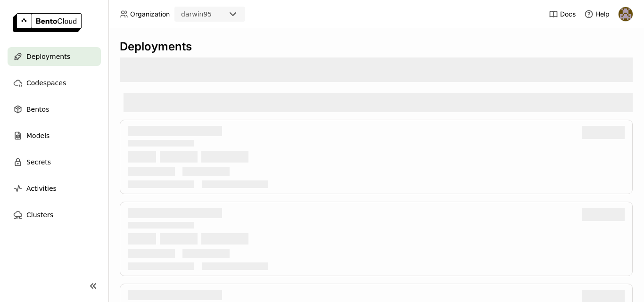  I want to click on span: Secrets, so click(38, 162).